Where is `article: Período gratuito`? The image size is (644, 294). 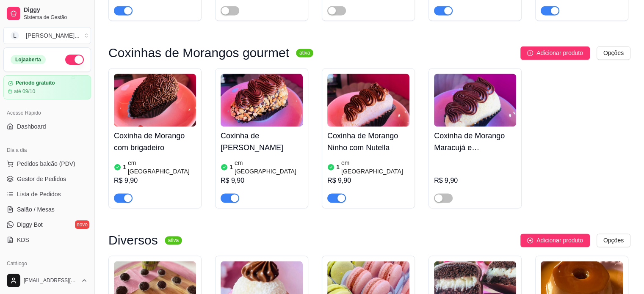 article: Período gratuito is located at coordinates (35, 83).